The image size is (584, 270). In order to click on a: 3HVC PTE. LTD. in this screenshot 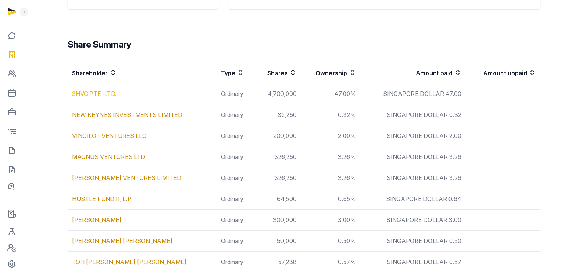, I will do `click(94, 94)`.